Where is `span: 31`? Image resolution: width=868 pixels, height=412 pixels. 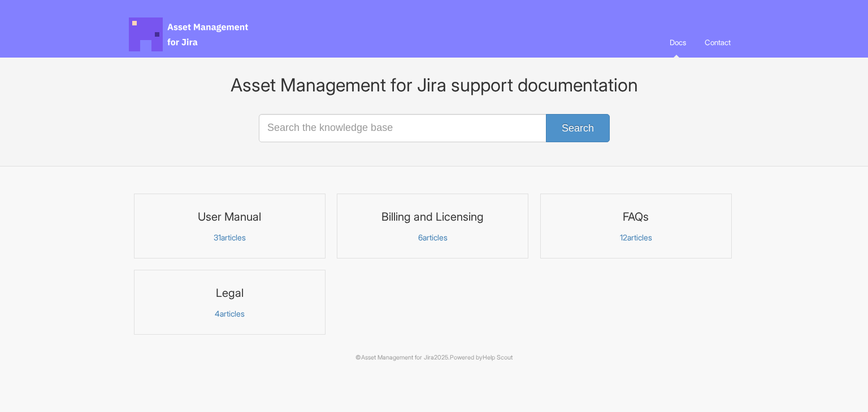 span: 31 is located at coordinates (217, 237).